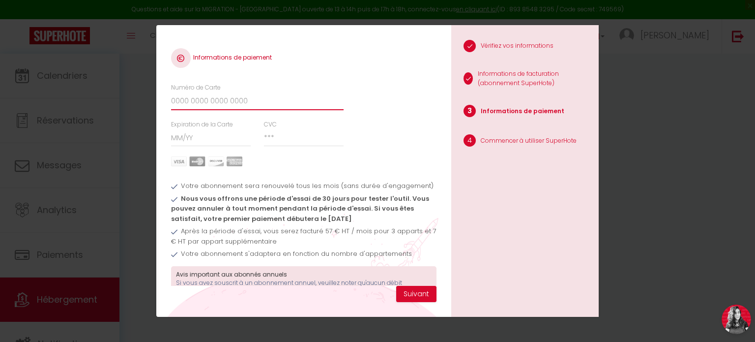 The image size is (755, 342). Describe the element at coordinates (211, 138) in the screenshot. I see `input: MM/YY` at that location.